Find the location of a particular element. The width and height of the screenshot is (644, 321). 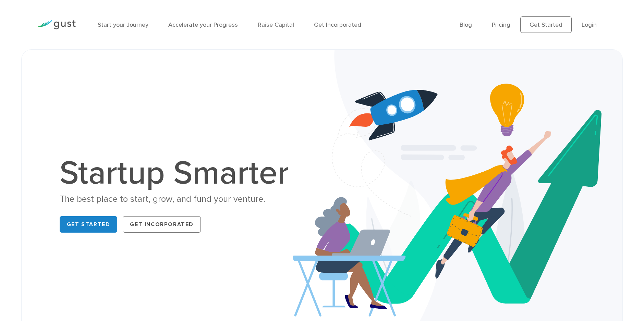

div: The best place to start, grow, and fund your venture. is located at coordinates (178, 199).